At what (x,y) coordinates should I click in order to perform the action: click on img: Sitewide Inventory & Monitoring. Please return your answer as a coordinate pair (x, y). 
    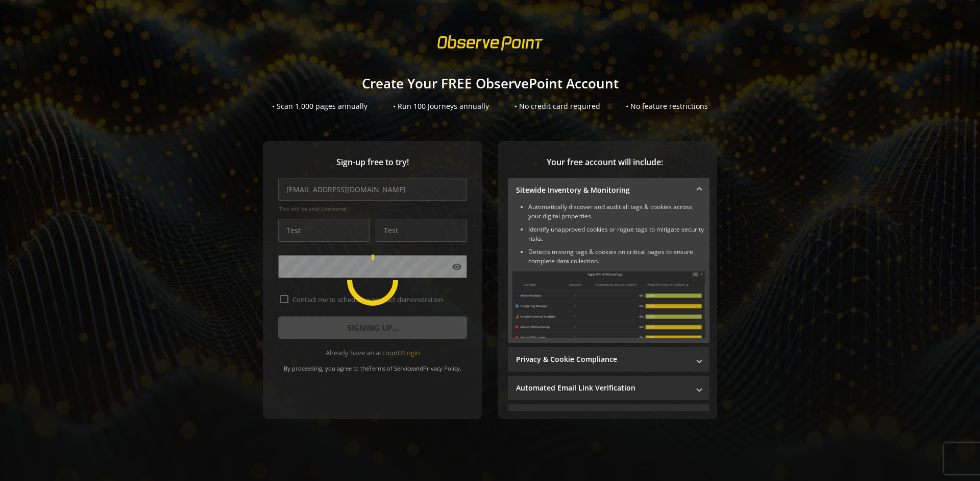
    Looking at the image, I should click on (608, 304).